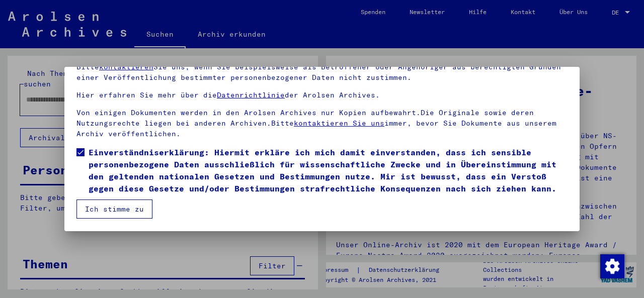 The image size is (644, 298). I want to click on button: Ich stimme zu, so click(114, 209).